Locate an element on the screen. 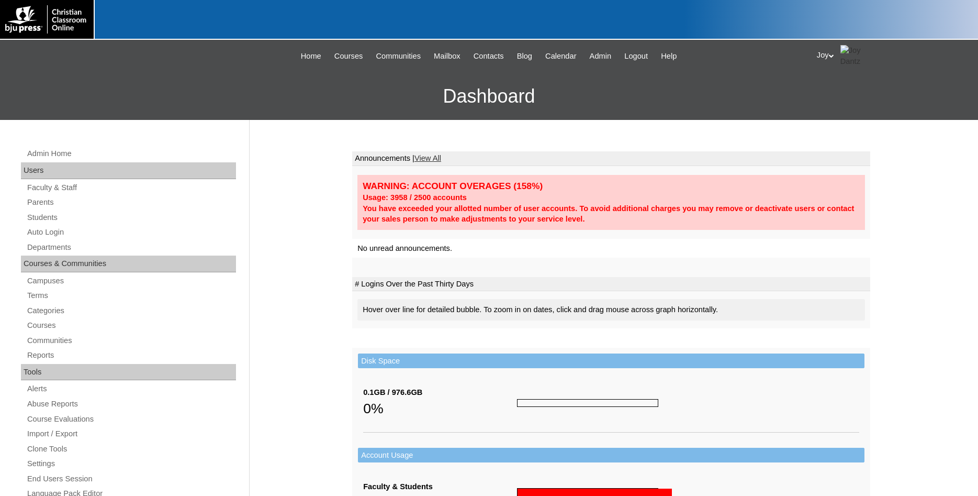  a: Calendar is located at coordinates (560, 56).